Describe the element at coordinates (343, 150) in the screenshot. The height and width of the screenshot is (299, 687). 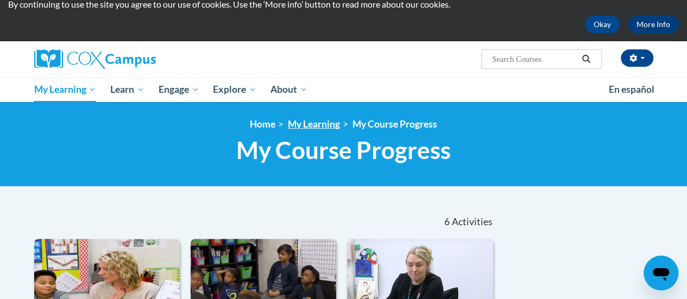
I see `span: My Course Progress` at that location.